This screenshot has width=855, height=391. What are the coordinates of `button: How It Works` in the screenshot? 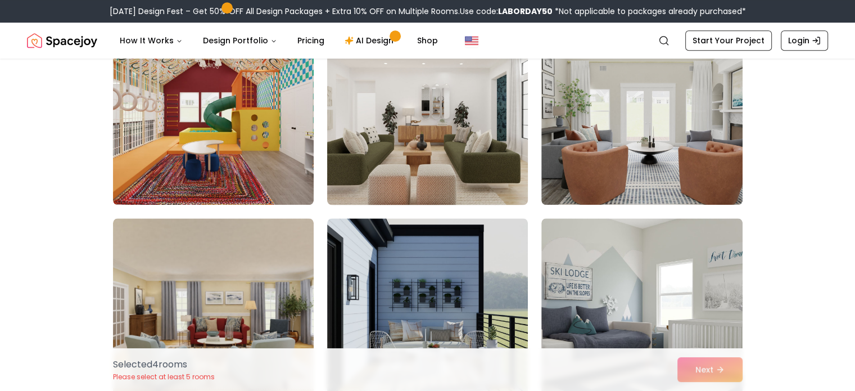 It's located at (151, 40).